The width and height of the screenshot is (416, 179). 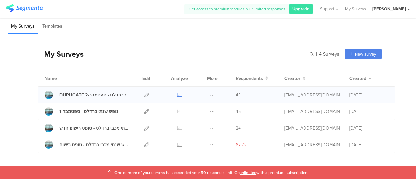 I want to click on span: One or more of your surveys has exceeded your 50 response limit. Go with a premium subscription., so click(x=211, y=173).